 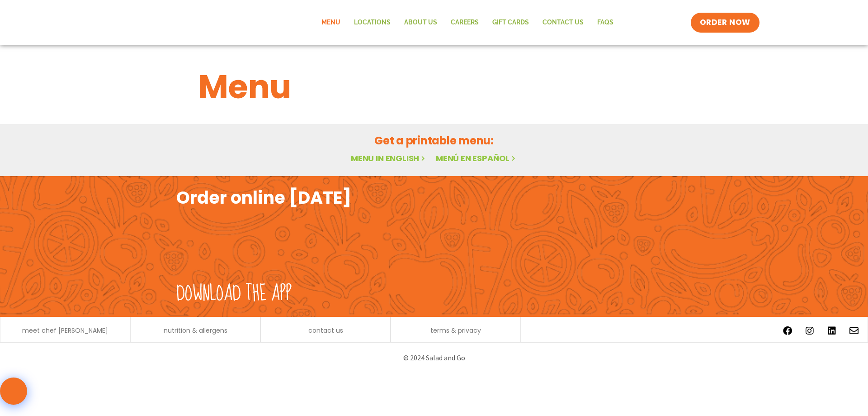 What do you see at coordinates (389, 158) in the screenshot?
I see `a: Menu in English` at bounding box center [389, 158].